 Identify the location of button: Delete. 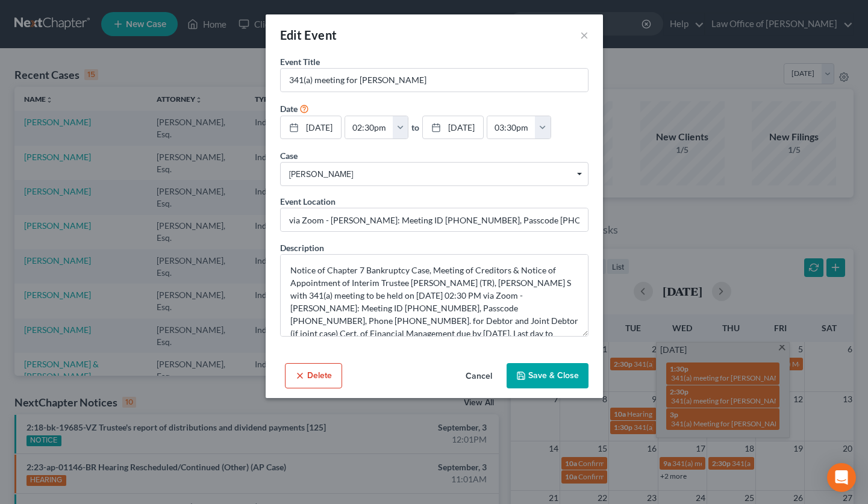
(313, 376).